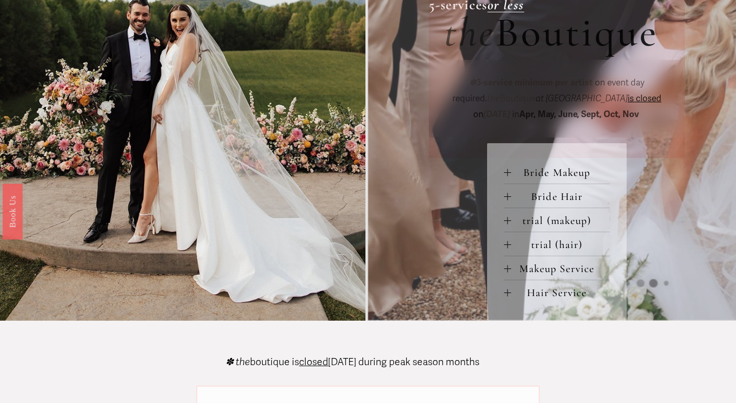 This screenshot has height=403, width=736. What do you see at coordinates (557, 172) in the screenshot?
I see `button: Bride Makeup` at bounding box center [557, 172].